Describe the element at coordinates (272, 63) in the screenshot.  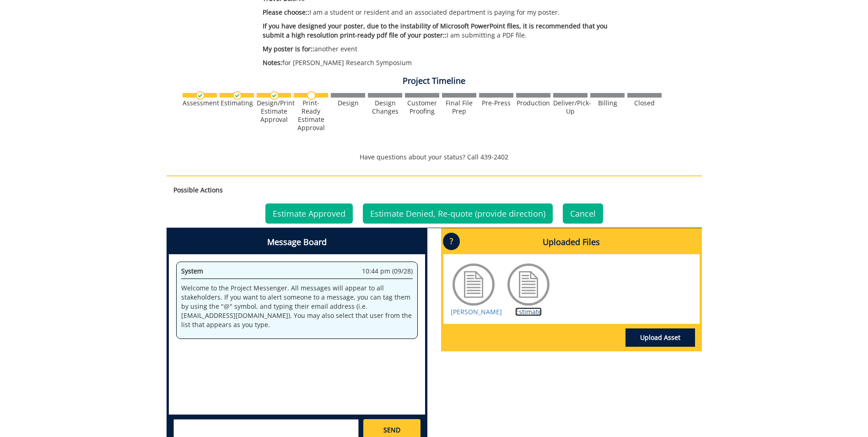
I see `span: Notes:` at that location.